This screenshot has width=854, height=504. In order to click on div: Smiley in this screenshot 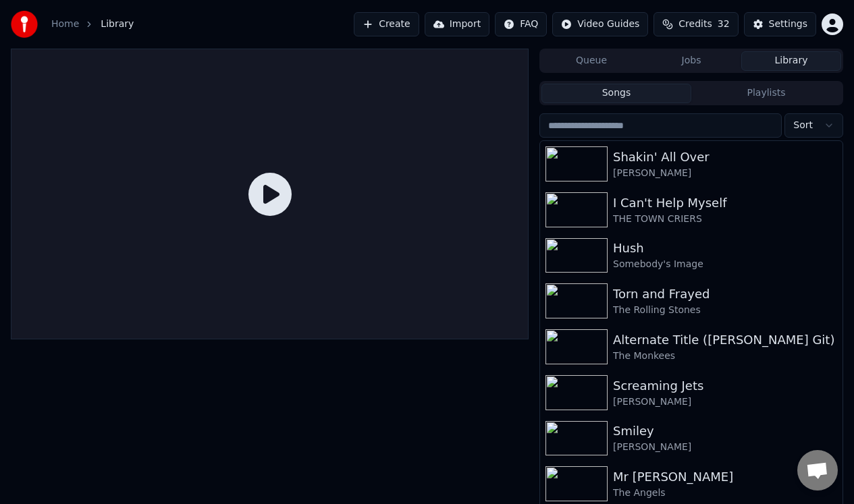, I will do `click(726, 431)`.